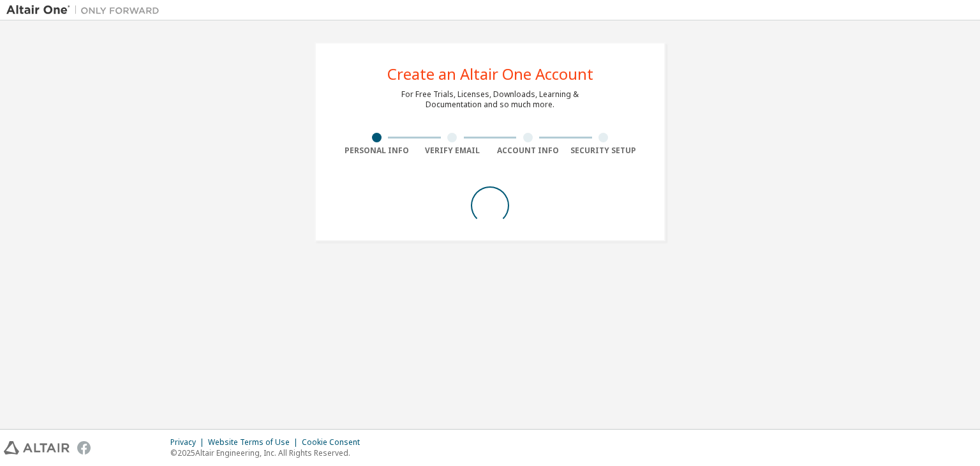  Describe the element at coordinates (37, 448) in the screenshot. I see `img: altair_logo.svg` at that location.